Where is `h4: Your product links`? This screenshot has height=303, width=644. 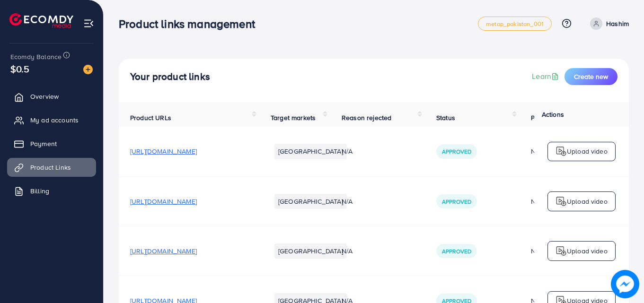
h4: Your product links is located at coordinates (170, 77).